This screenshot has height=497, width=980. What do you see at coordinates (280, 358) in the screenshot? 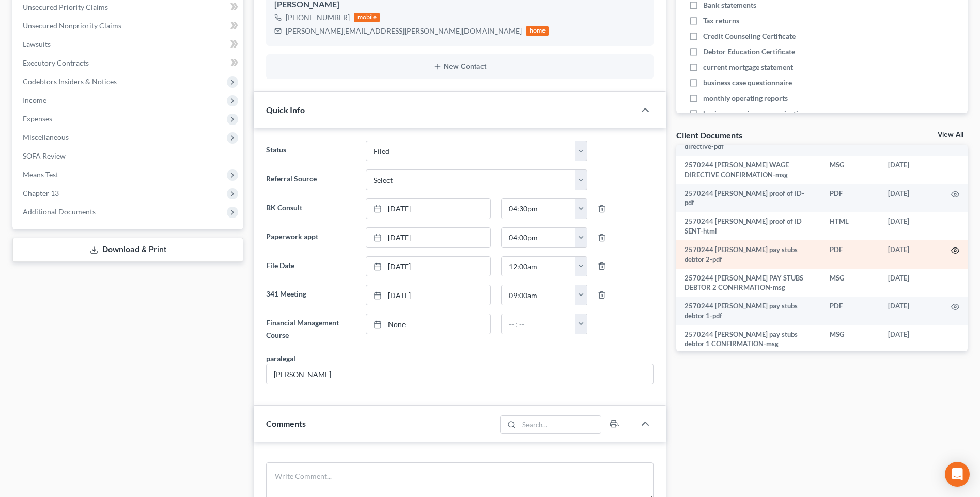
I see `div: paralegal` at bounding box center [280, 358].